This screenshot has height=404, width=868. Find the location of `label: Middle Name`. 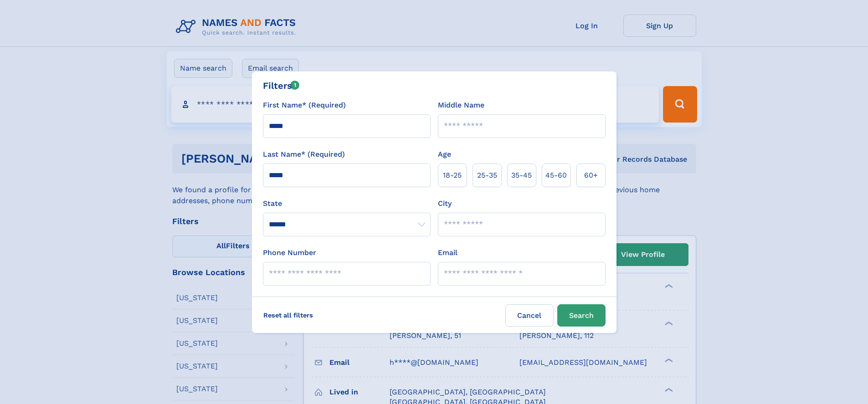

label: Middle Name is located at coordinates (461, 105).